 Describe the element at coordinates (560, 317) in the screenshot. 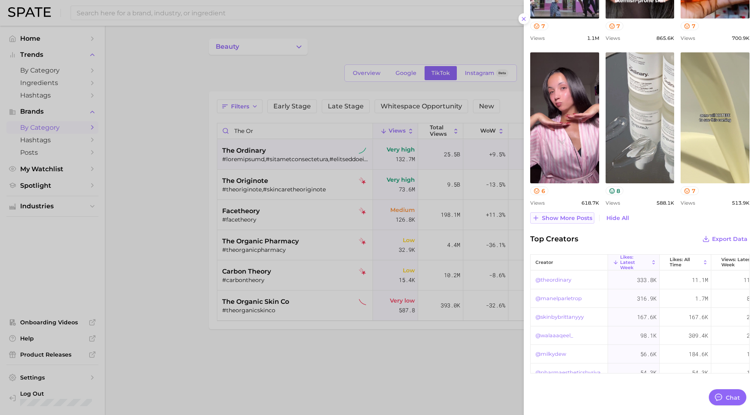

I see `a: @skinbybrittanyyy` at that location.